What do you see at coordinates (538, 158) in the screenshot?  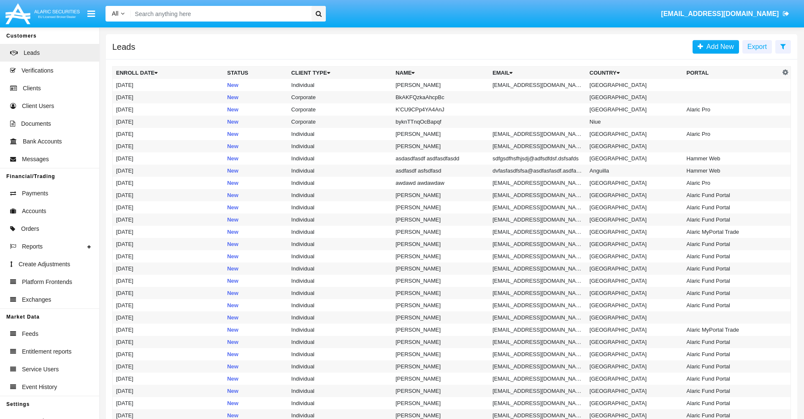 I see `td: sdfgsdfhsfhjsdj@adfsdfdsf.dsfsafds` at bounding box center [538, 158].